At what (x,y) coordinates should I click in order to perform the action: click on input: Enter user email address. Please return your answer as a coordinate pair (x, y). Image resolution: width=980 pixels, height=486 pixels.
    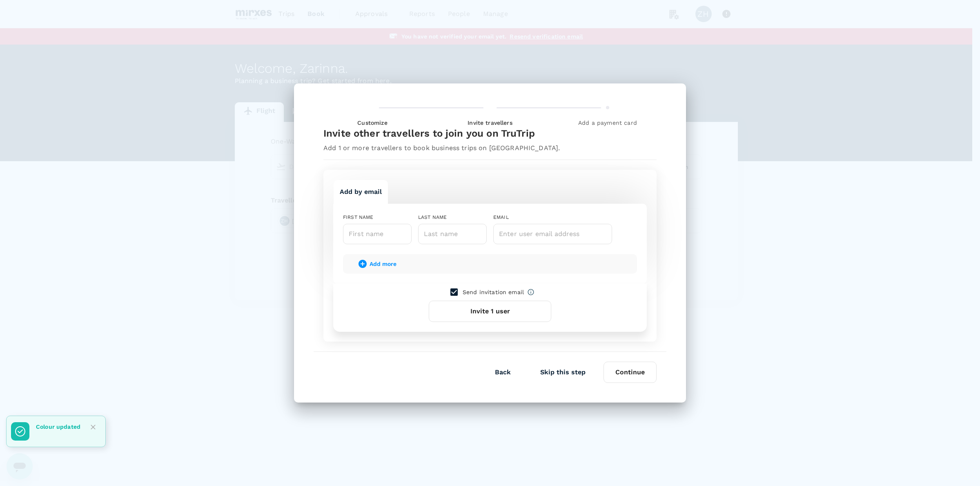
    Looking at the image, I should click on (552, 234).